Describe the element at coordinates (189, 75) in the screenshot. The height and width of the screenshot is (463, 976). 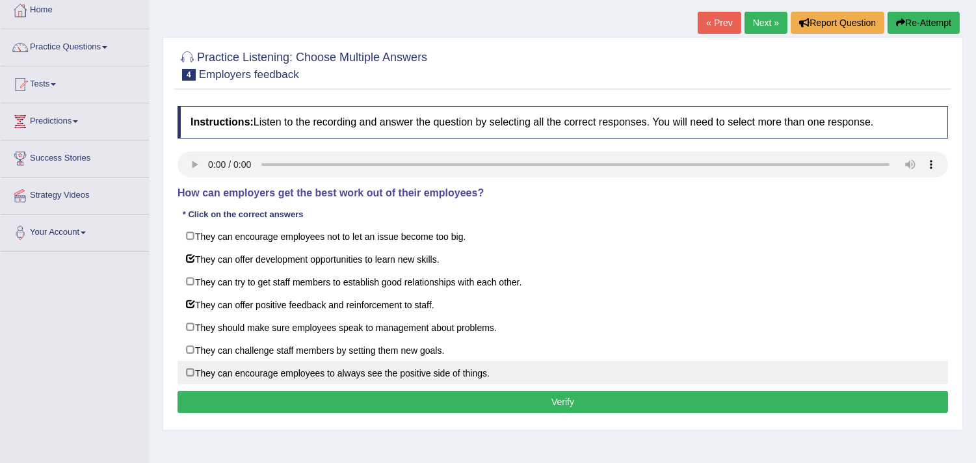
I see `span: 4` at that location.